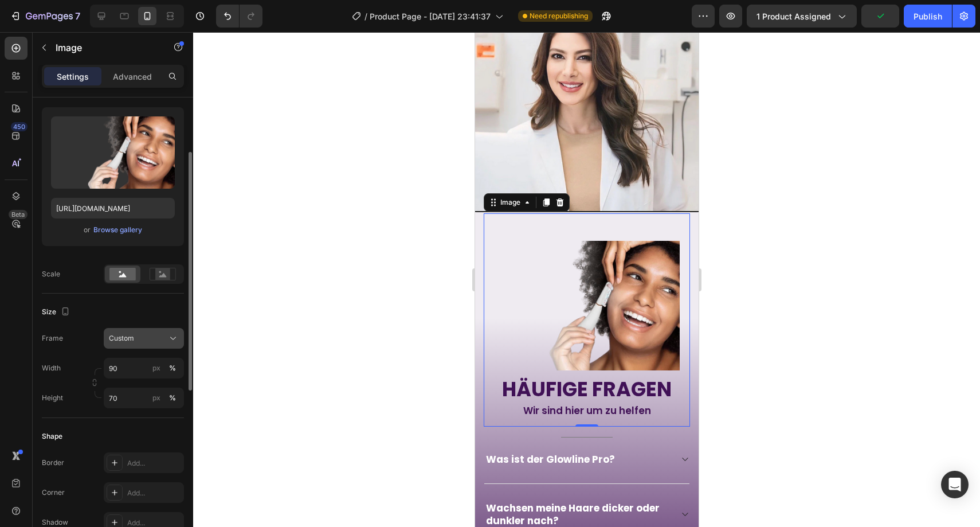 This screenshot has width=980, height=527. What do you see at coordinates (75, 427) in the screenshot?
I see `span: Was ist der Glowline Pro?` at bounding box center [75, 427].